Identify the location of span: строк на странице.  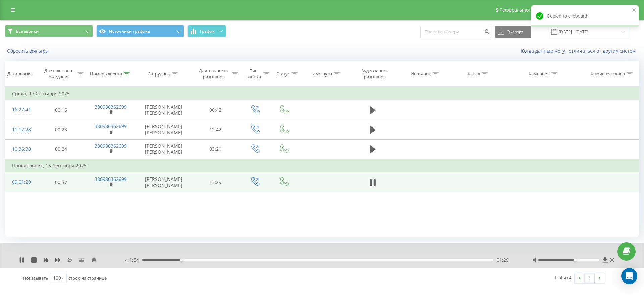
(87, 278).